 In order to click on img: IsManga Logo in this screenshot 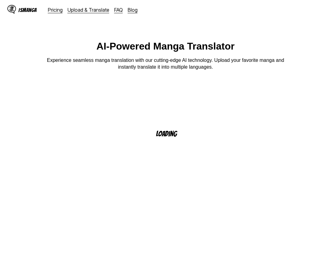, I will do `click(12, 9)`.